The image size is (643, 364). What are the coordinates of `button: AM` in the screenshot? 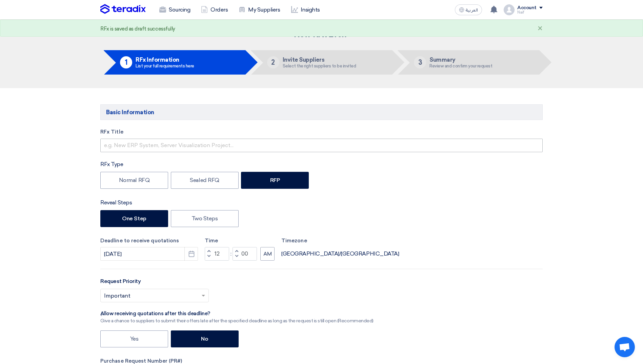 It's located at (267, 254).